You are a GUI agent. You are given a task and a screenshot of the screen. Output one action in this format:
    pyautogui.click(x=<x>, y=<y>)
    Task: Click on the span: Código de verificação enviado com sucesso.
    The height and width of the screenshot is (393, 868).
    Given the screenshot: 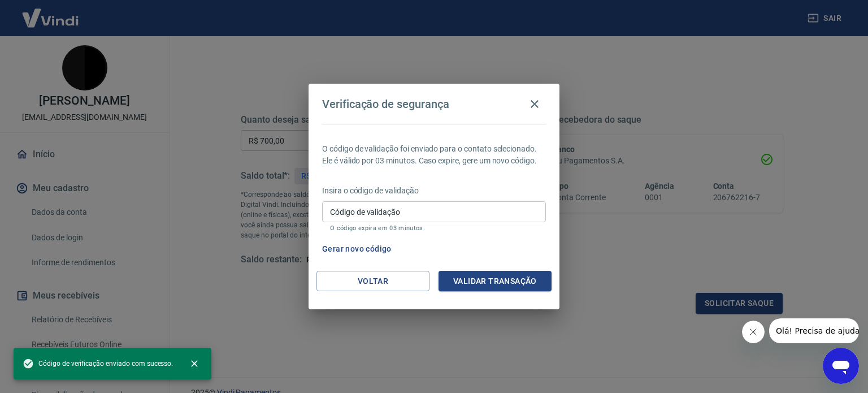 What is the action you would take?
    pyautogui.click(x=98, y=363)
    